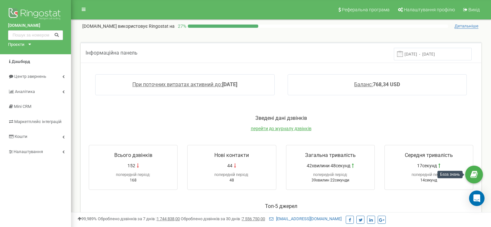  I want to click on span: 168, so click(133, 180).